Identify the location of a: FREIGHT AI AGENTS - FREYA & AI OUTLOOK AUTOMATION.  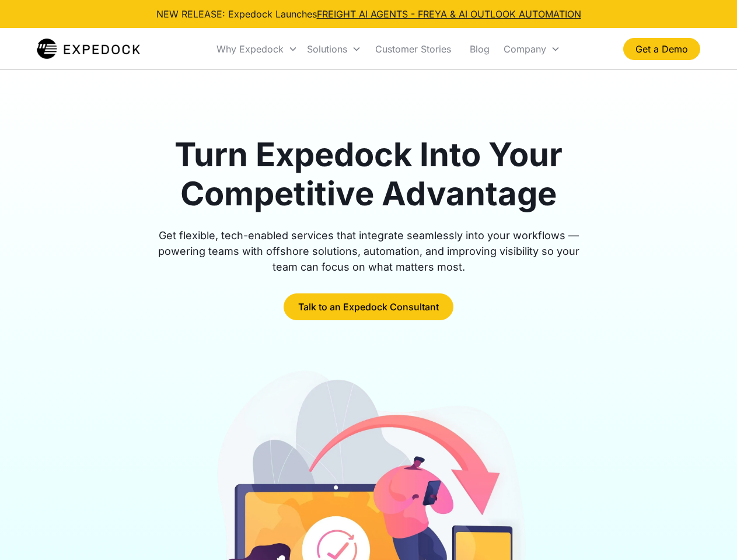
(449, 14).